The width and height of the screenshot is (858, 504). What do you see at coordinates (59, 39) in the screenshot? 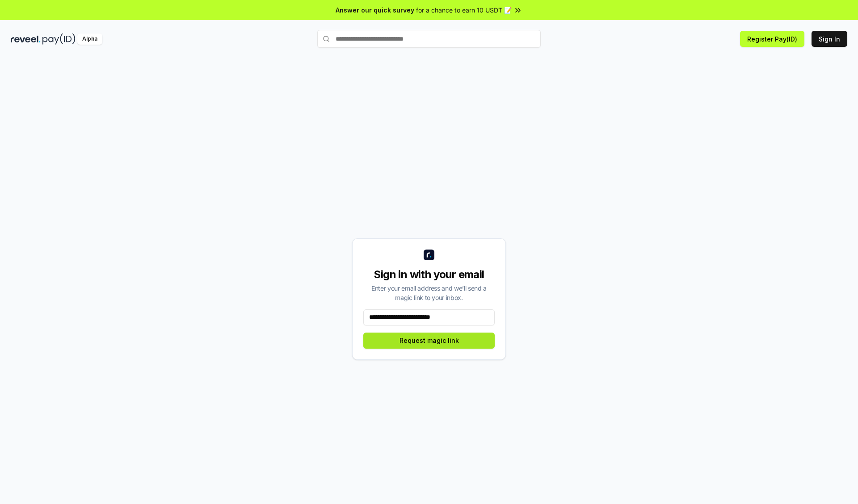
I see `img: pay_id` at bounding box center [59, 39].